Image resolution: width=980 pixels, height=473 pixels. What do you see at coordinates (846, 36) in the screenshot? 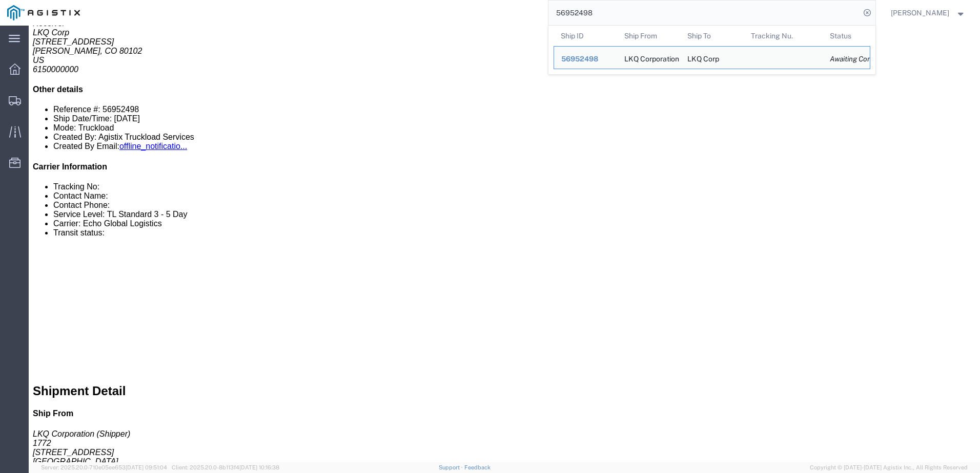
I see `th: Status` at bounding box center [846, 36].